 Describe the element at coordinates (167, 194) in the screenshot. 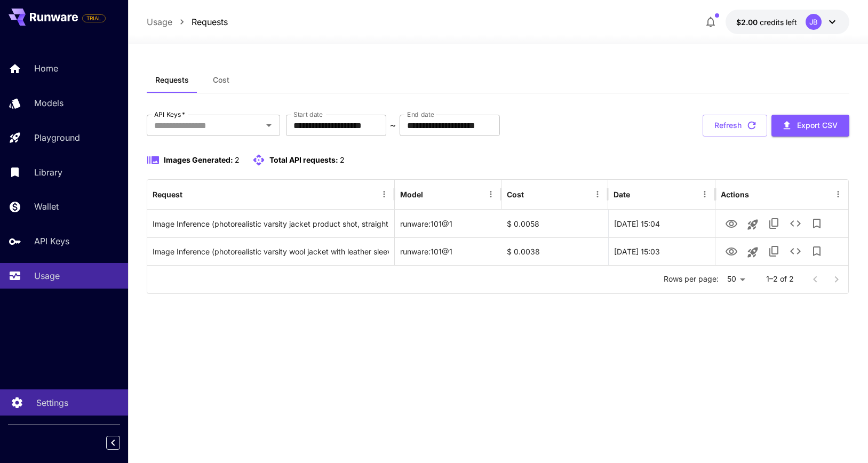

I see `div: Request` at that location.